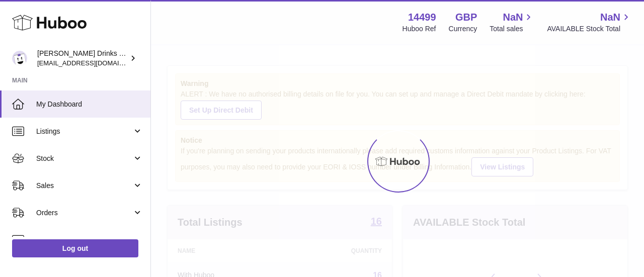  I want to click on span: Orders, so click(84, 213).